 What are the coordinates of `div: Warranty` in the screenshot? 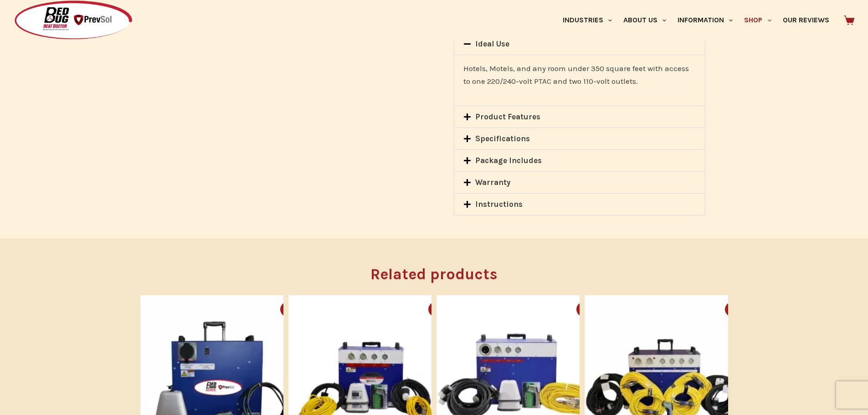 It's located at (579, 182).